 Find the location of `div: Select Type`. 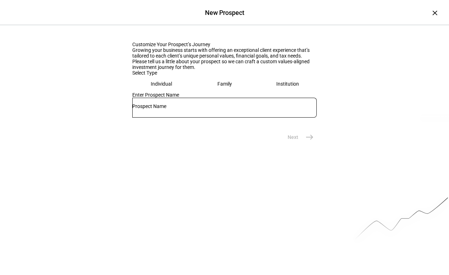

div: Select Type is located at coordinates (225, 73).